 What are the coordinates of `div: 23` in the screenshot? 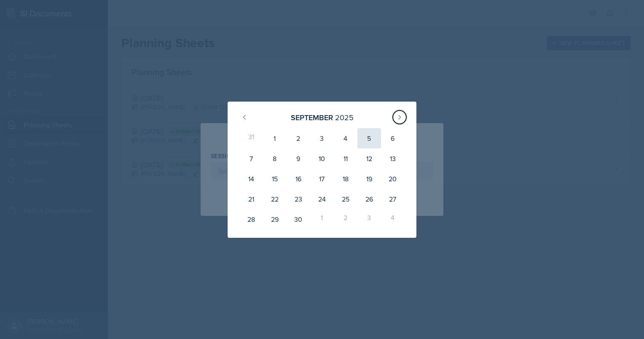 It's located at (298, 199).